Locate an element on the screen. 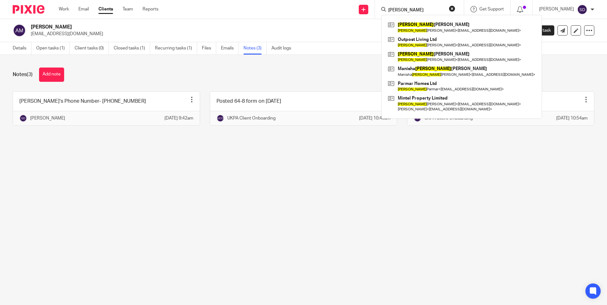 This screenshot has height=305, width=607. span: (3) is located at coordinates (30, 75).